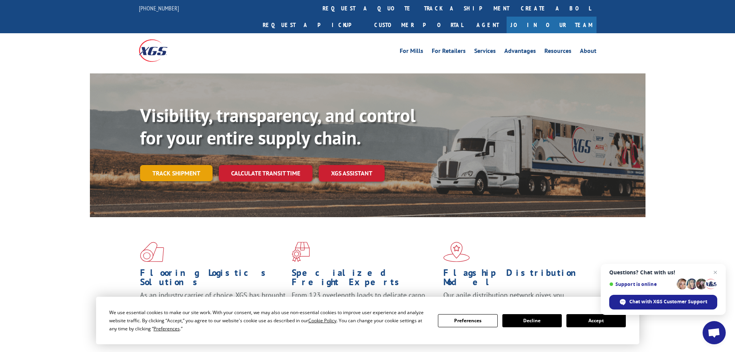  What do you see at coordinates (663, 272) in the screenshot?
I see `span: Questions? Chat with us!` at bounding box center [663, 272].